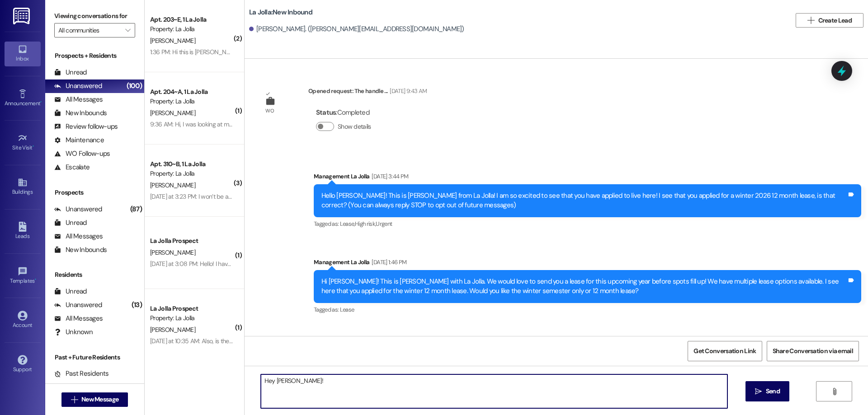 The height and width of the screenshot is (415, 868). I want to click on label: Viewing conversations for, so click(95, 16).